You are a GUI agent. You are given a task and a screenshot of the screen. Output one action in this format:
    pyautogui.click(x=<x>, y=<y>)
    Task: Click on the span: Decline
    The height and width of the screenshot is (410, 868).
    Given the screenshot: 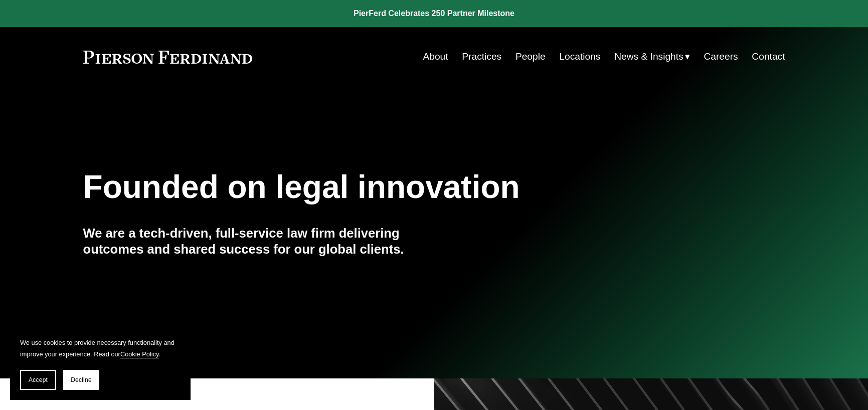 What is the action you would take?
    pyautogui.click(x=81, y=380)
    